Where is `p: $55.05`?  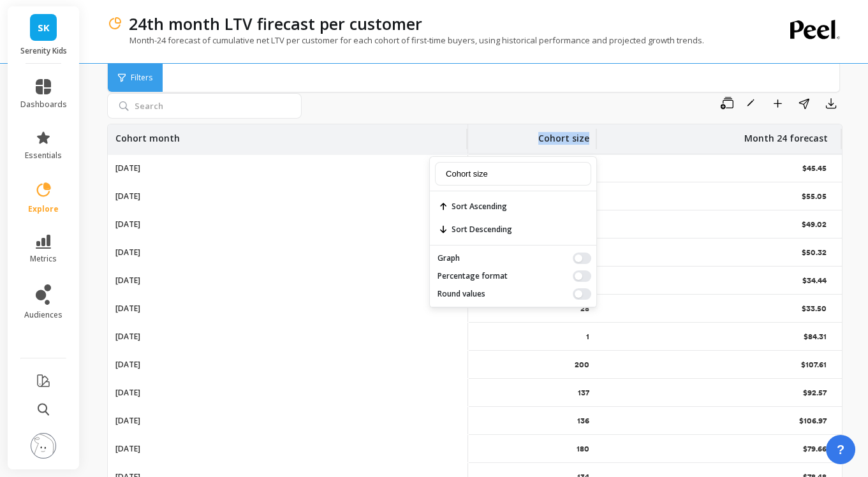
p: $55.05 is located at coordinates (815, 196).